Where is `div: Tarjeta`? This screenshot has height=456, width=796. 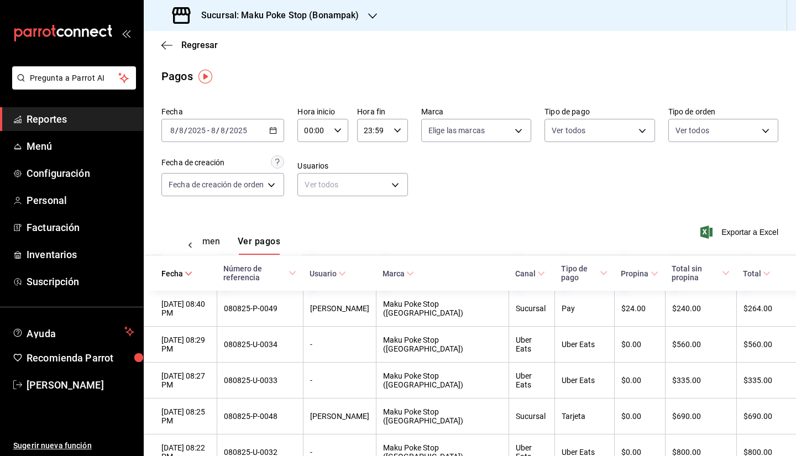
div: Tarjeta is located at coordinates (584, 416).